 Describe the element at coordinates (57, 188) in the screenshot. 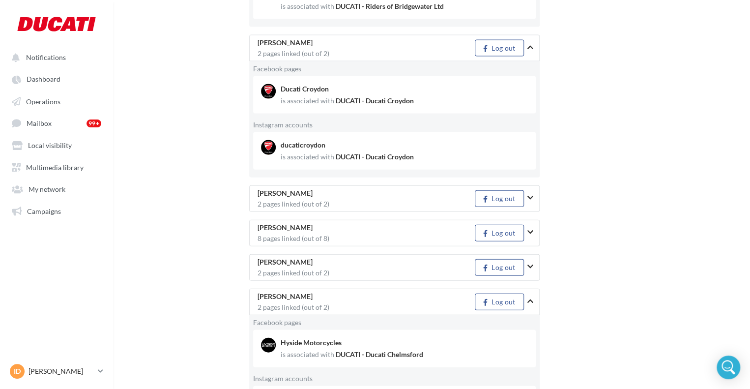

I see `a: My network` at that location.